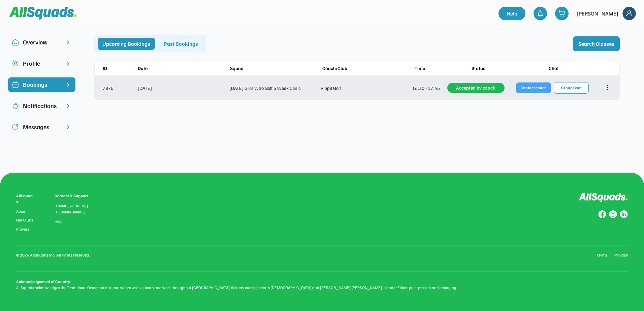  I want to click on div: Status, so click(478, 68).